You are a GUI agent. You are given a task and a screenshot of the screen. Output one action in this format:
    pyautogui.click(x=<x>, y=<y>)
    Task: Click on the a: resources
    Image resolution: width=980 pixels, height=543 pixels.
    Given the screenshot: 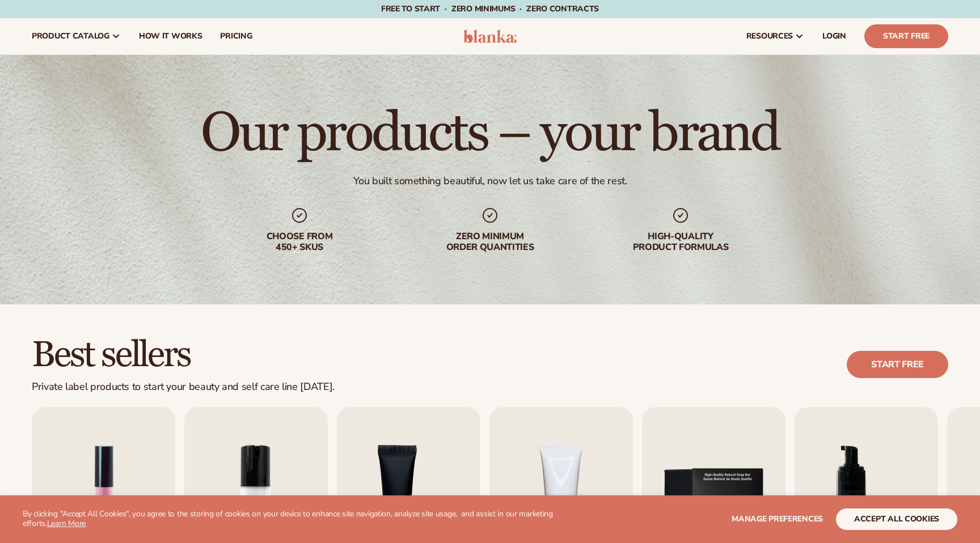 What is the action you would take?
    pyautogui.click(x=776, y=36)
    